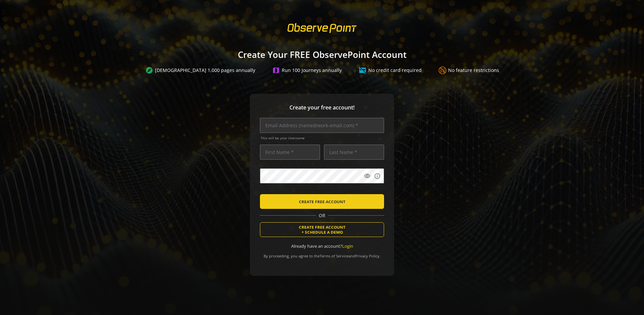  I want to click on mat-icon: map, so click(276, 70).